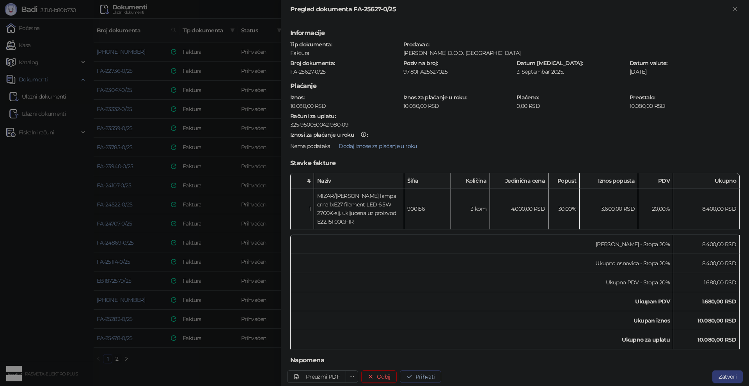 The width and height of the screenshot is (749, 386). Describe the element at coordinates (312, 63) in the screenshot. I see `strong: Broj dokumenta :` at that location.